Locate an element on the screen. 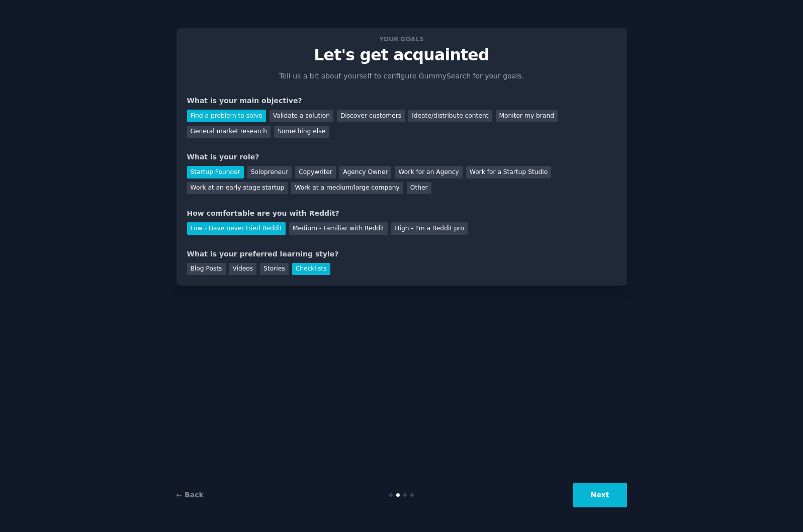  div: General market research is located at coordinates (228, 132).